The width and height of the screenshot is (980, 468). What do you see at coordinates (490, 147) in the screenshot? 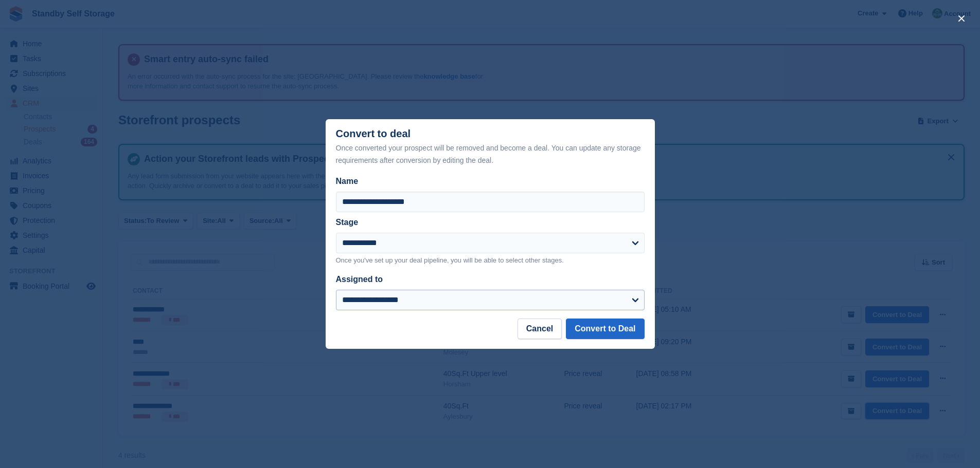
I see `div: Convert to deal` at bounding box center [490, 147].